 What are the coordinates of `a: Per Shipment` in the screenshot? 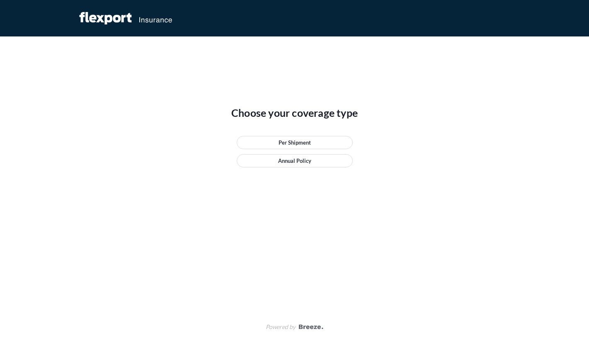 It's located at (295, 143).